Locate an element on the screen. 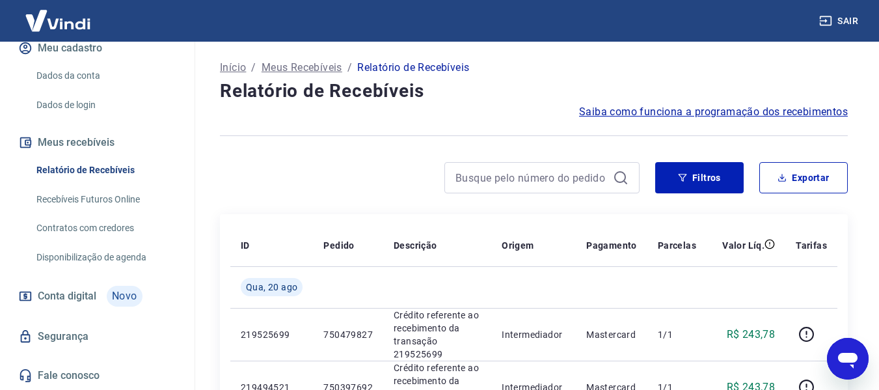  a: Início is located at coordinates (233, 68).